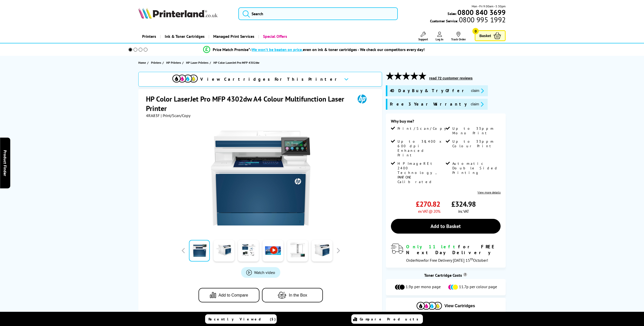 This screenshot has height=326, width=644. What do you see at coordinates (314, 49) in the screenshot?
I see `li: modal_Promise` at bounding box center [314, 49].